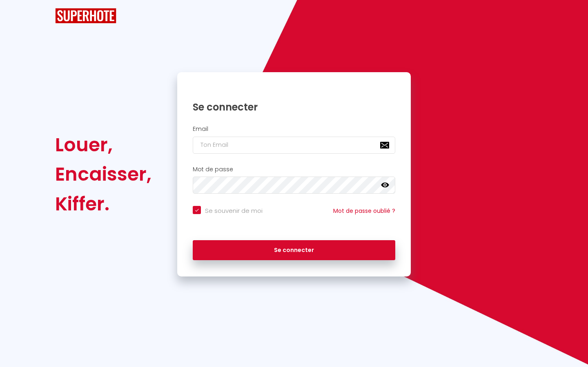  What do you see at coordinates (294, 107) in the screenshot?
I see `h1: Se connecter` at bounding box center [294, 107].